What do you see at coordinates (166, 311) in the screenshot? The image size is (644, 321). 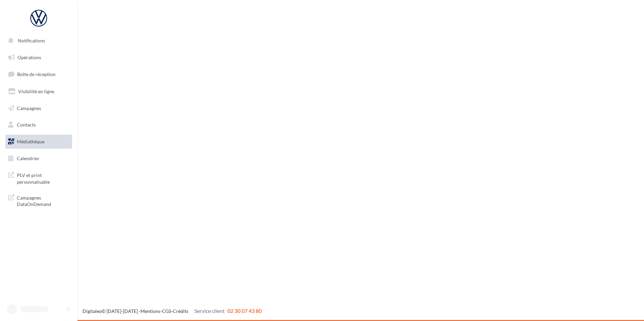 I see `a: CGS` at bounding box center [166, 311].